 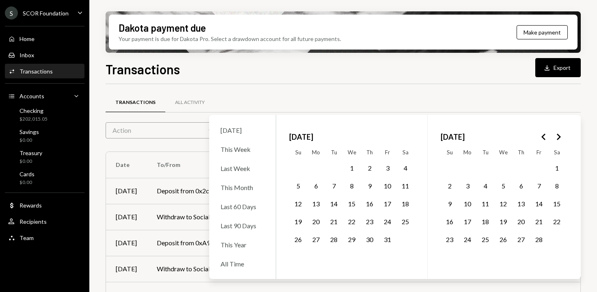 What do you see at coordinates (369, 203) in the screenshot?
I see `button: Thursday, January 16th, 2025` at bounding box center [369, 203].